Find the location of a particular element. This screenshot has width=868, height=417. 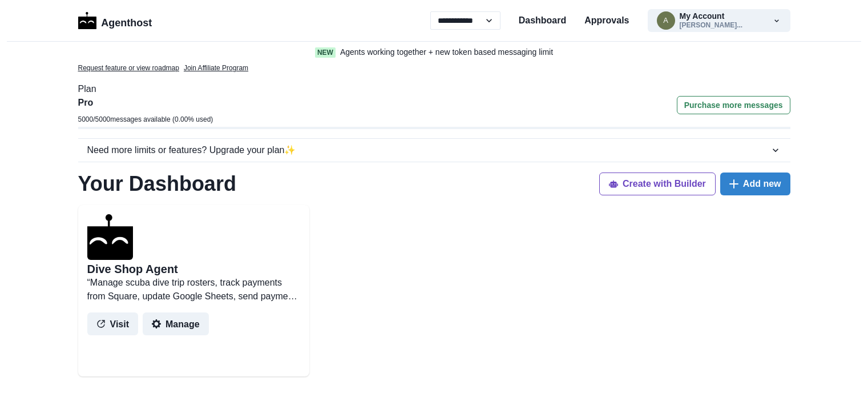

button: Create with Builder is located at coordinates (658, 184).